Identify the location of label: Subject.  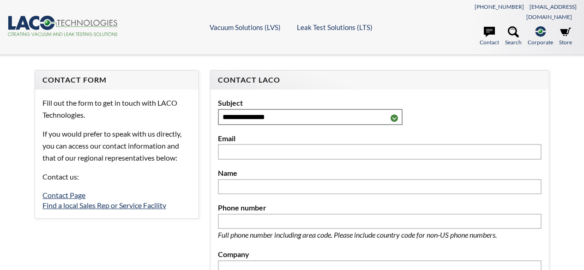
(380, 103).